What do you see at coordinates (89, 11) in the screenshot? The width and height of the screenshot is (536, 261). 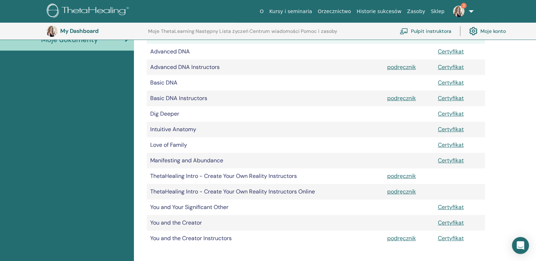 I see `img: logo.png` at bounding box center [89, 11].